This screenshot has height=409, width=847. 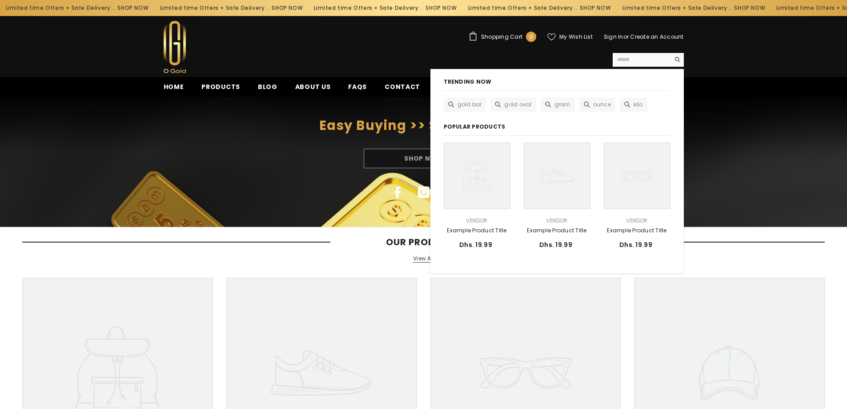 What do you see at coordinates (221, 89) in the screenshot?
I see `a: Products` at bounding box center [221, 89].